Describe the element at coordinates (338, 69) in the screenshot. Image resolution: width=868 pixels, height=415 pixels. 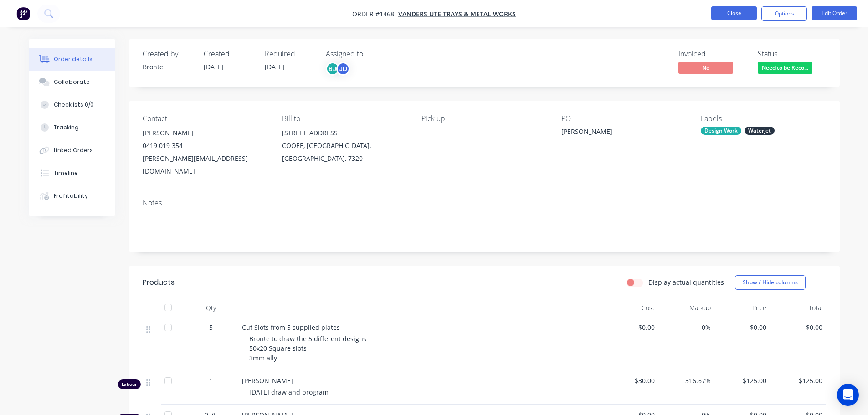
I see `button: BJJD` at that location.